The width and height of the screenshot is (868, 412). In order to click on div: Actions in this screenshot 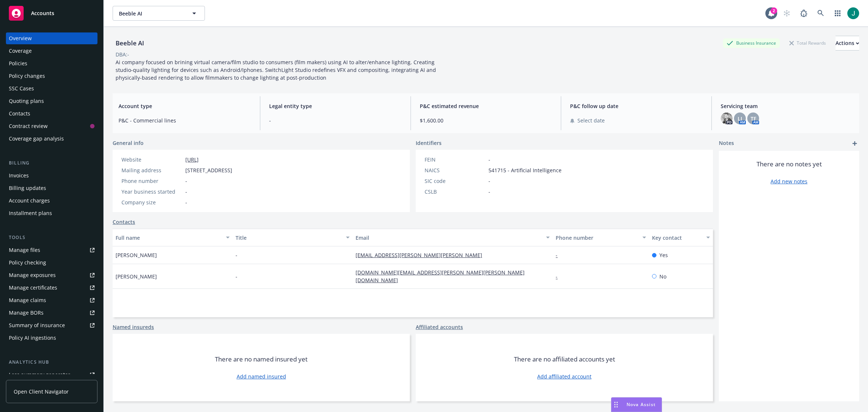, I will do `click(847, 43)`.